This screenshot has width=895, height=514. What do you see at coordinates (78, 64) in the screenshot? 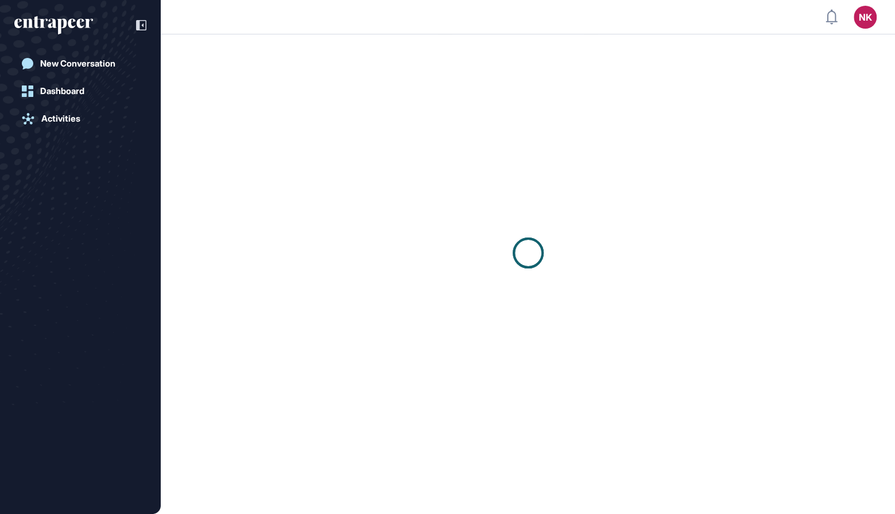
I see `div: New Conversation` at bounding box center [78, 64].